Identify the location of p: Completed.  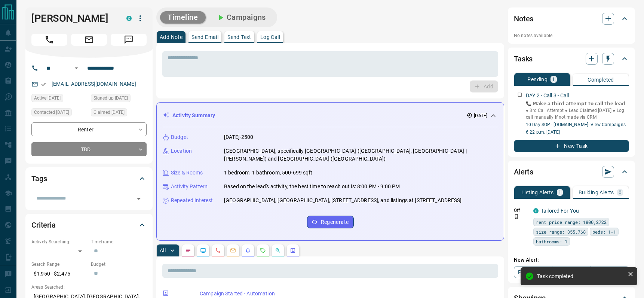
(601, 79).